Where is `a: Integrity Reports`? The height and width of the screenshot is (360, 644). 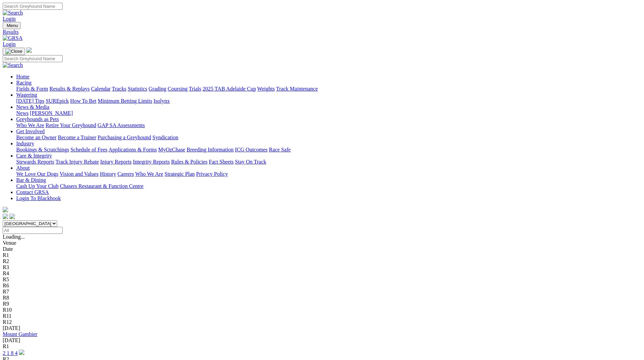 a: Integrity Reports is located at coordinates (151, 162).